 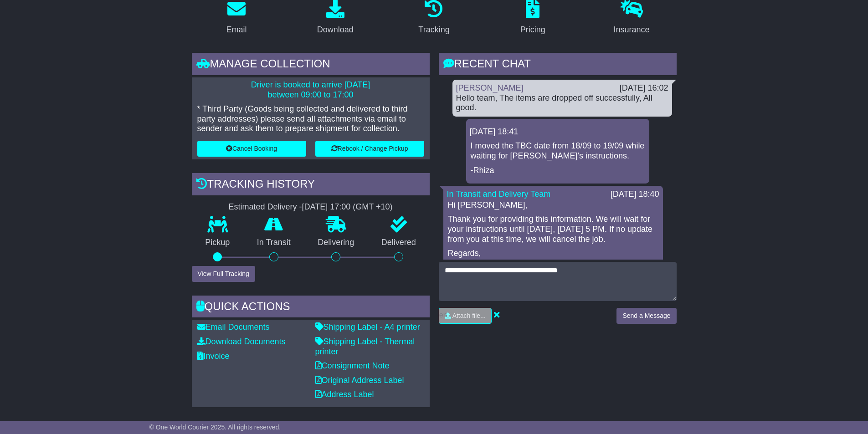 I want to click on p: * Third Party (Goods being collected and delivered to third party addresses) please send all atta..., so click(x=311, y=119).